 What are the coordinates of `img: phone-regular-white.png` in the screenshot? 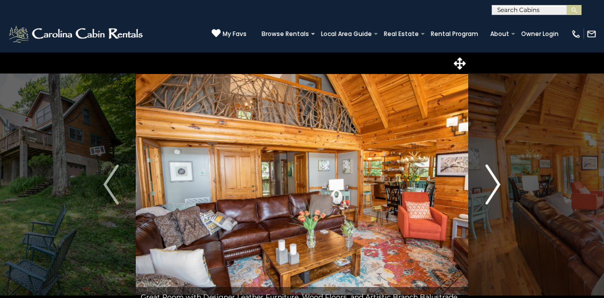 It's located at (576, 34).